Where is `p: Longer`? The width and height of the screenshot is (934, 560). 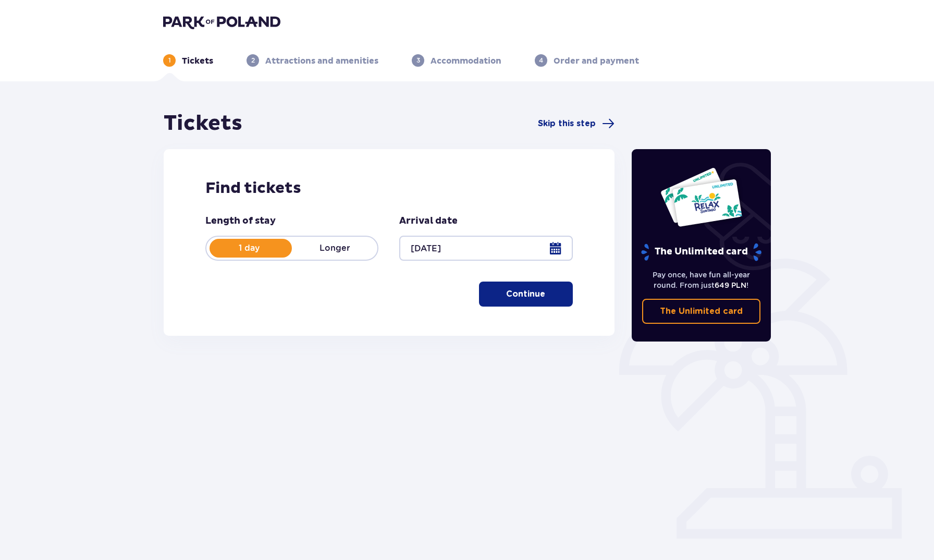
p: Longer is located at coordinates (334, 248).